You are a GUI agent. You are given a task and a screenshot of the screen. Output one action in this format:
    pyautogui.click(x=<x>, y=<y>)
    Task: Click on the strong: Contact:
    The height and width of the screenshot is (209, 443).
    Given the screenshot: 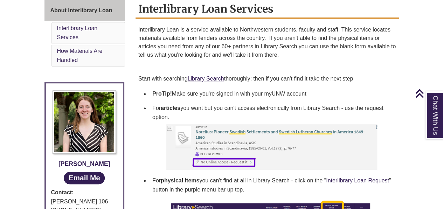 What is the action you would take?
    pyautogui.click(x=84, y=193)
    